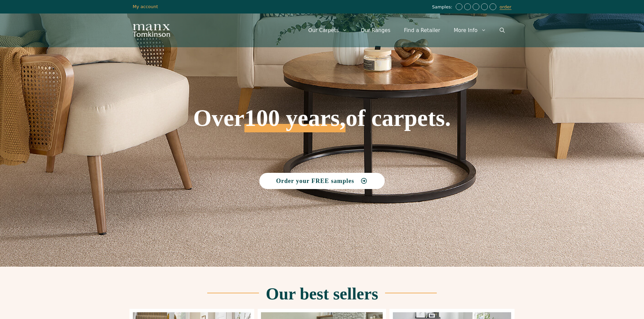 The height and width of the screenshot is (319, 644). Describe the element at coordinates (295, 122) in the screenshot. I see `span: 100 years,` at that location.